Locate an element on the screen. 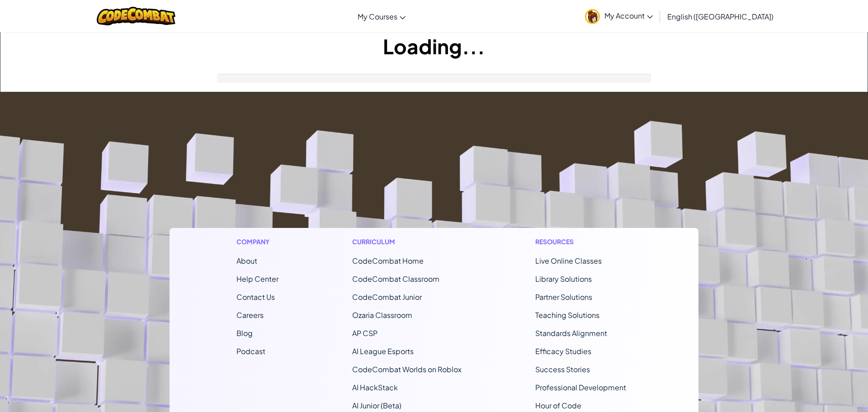  h1: Loading... is located at coordinates (434, 46).